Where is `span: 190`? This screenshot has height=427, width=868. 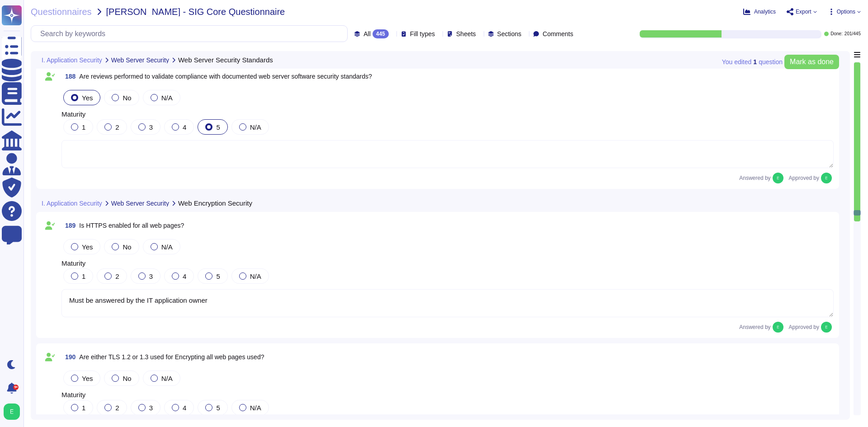
span: 190 is located at coordinates (69, 357).